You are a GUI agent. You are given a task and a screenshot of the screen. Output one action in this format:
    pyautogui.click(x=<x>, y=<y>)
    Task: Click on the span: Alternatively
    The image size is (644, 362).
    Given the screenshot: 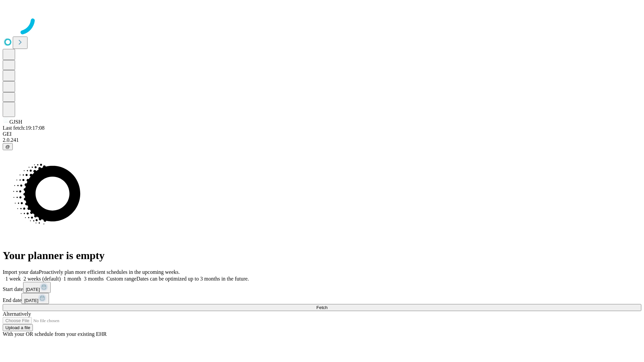 What is the action you would take?
    pyautogui.click(x=17, y=314)
    